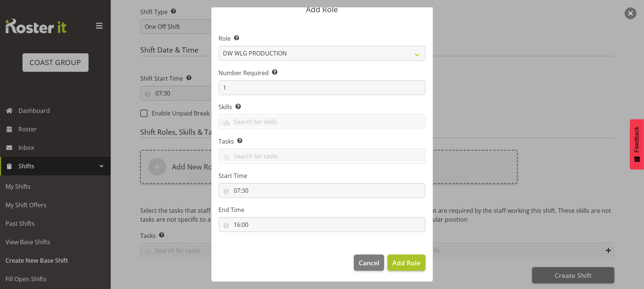 The height and width of the screenshot is (289, 644). Describe the element at coordinates (322, 39) in the screenshot. I see `label: Role` at that location.